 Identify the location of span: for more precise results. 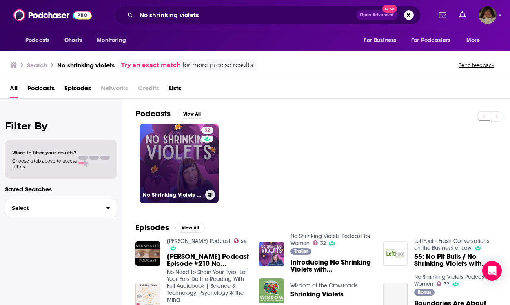
(217, 65).